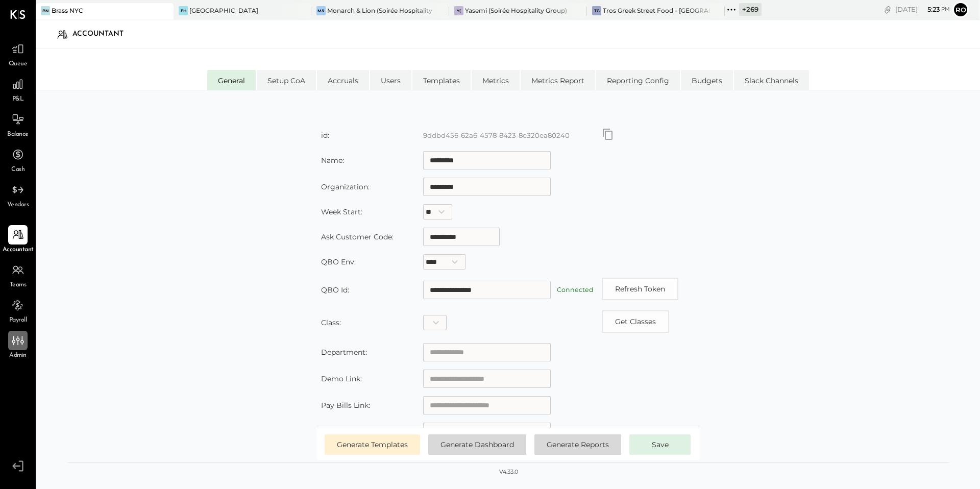 Image resolution: width=980 pixels, height=489 pixels. Describe the element at coordinates (750, 9) in the screenshot. I see `div: + 269` at that location.